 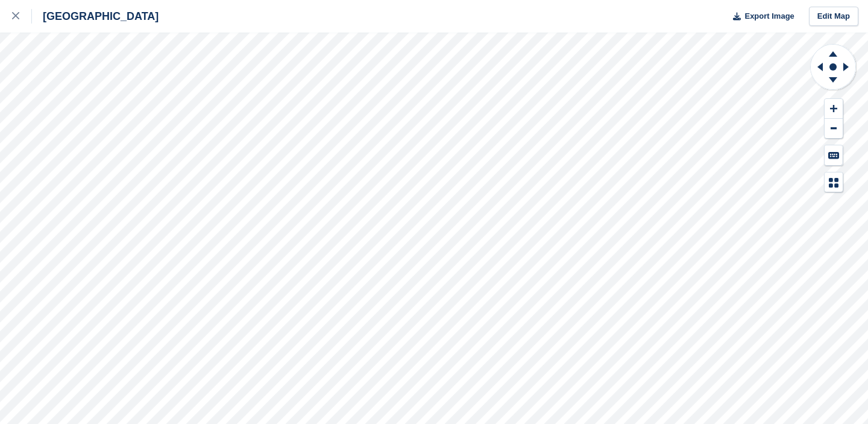 What do you see at coordinates (834, 182) in the screenshot?
I see `button: Map Legend` at bounding box center [834, 182].